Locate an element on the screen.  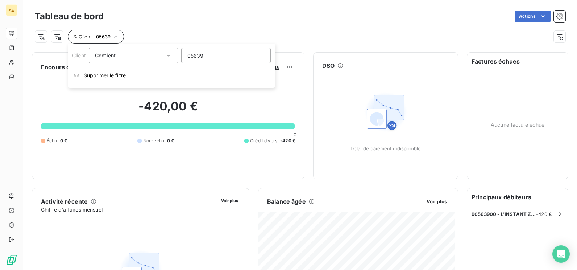
span: Non-échu is located at coordinates (154, 141).